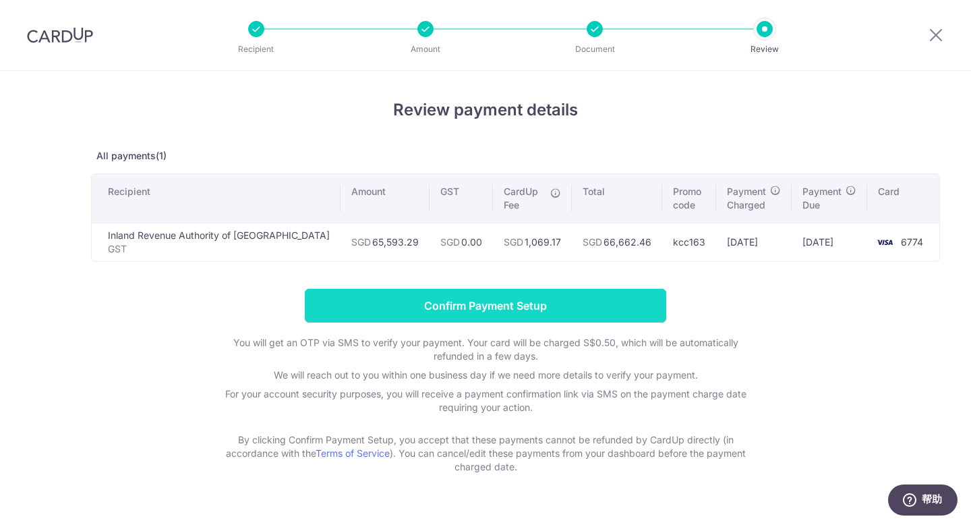  Describe the element at coordinates (617, 198) in the screenshot. I see `th: Total` at that location.